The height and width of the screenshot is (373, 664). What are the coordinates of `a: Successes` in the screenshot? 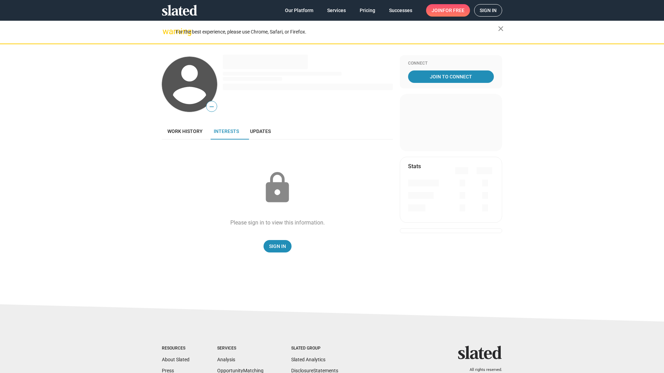 It's located at (400, 10).